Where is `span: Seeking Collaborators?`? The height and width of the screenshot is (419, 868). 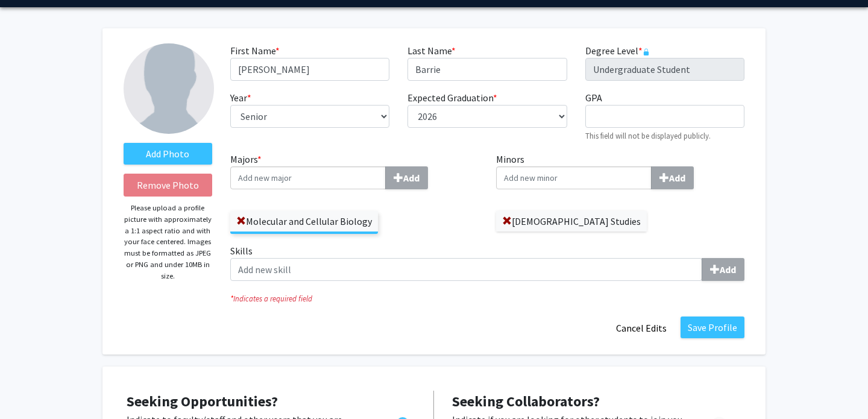
span: Seeking Collaborators? is located at coordinates (525, 401).